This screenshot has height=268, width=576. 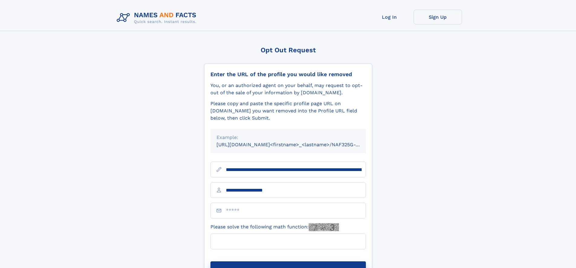 I want to click on div: Opt Out Request, so click(x=288, y=50).